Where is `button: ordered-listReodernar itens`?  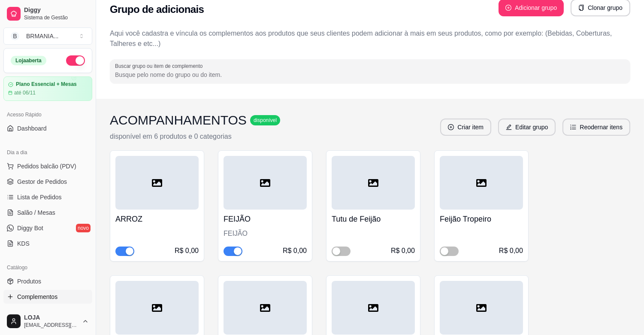 button: ordered-listReodernar itens is located at coordinates (597, 127).